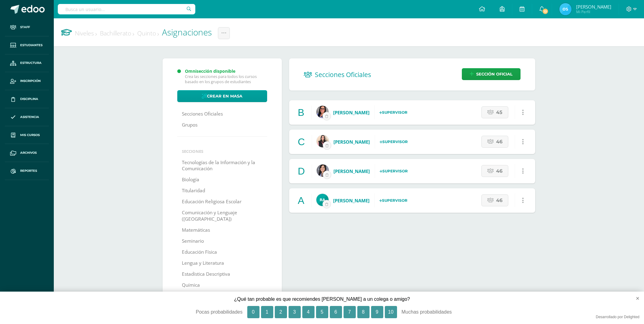  Describe the element at coordinates (377, 312) in the screenshot. I see `button: 9` at that location.